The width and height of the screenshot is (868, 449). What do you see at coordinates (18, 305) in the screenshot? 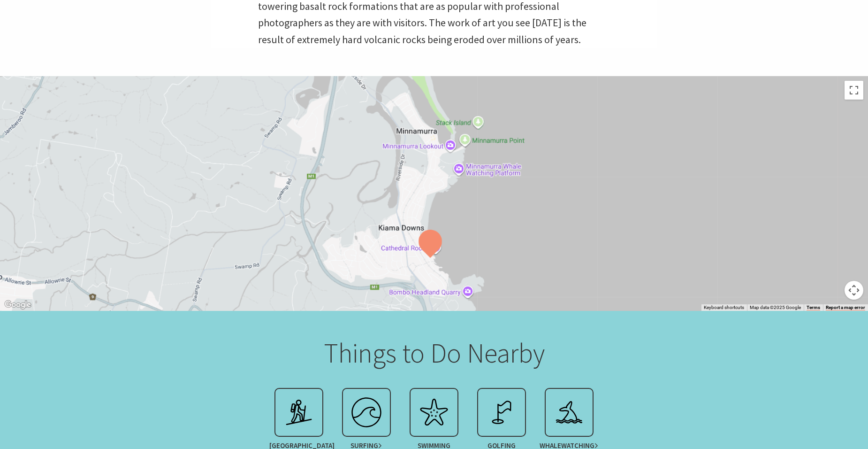
I see `img: Google` at bounding box center [18, 305].